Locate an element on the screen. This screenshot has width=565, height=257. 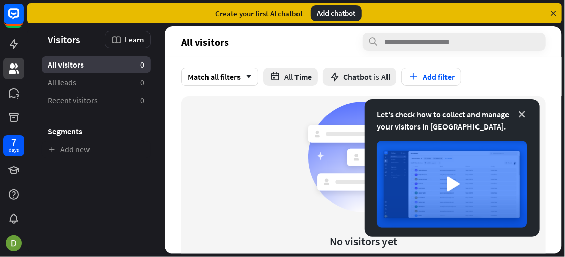
div: days is located at coordinates (14, 151).